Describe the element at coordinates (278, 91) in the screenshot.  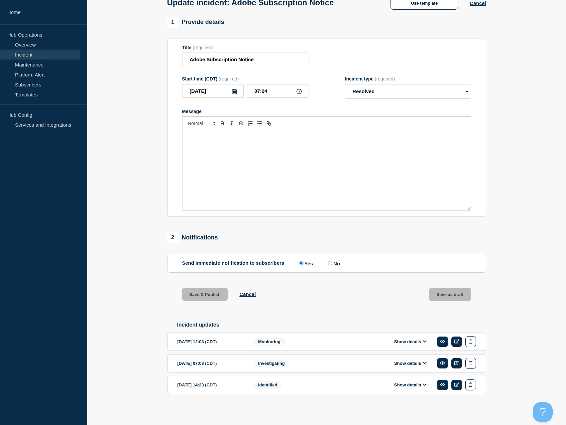
I see `input: HH:MM` at that location.